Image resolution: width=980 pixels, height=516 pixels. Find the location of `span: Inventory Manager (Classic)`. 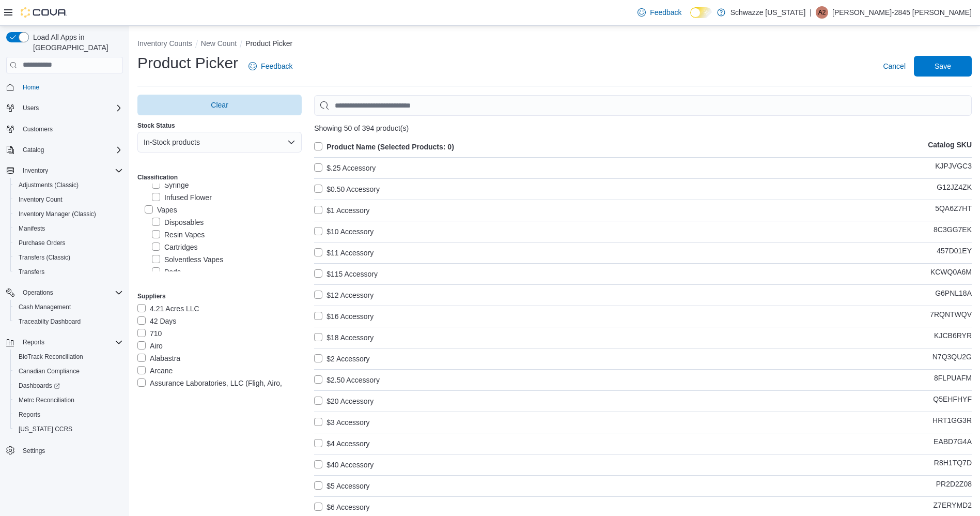

span: Inventory Manager (Classic) is located at coordinates (69, 214).